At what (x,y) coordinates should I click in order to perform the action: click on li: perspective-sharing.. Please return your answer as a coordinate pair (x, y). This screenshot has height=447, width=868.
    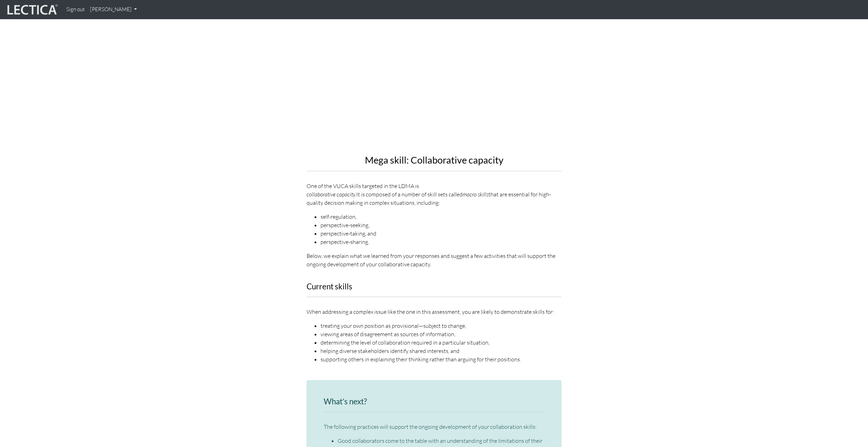
    Looking at the image, I should click on (441, 241).